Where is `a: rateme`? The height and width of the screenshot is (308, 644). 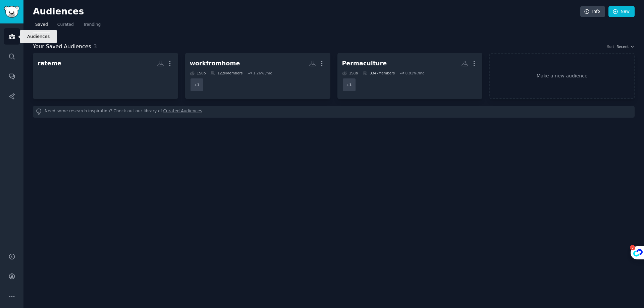
a: rateme is located at coordinates (106, 76).